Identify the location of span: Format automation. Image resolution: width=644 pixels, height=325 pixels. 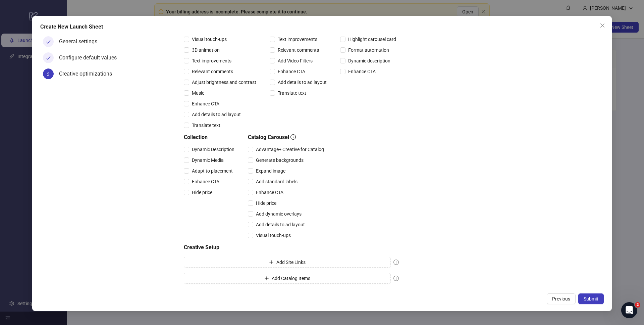
(369, 50).